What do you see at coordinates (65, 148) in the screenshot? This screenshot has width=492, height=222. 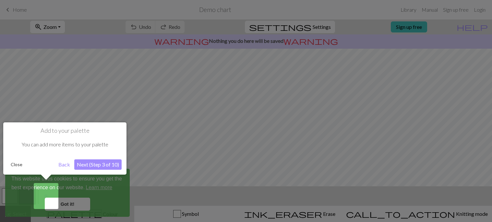 I see `div: Add to your palette` at bounding box center [65, 148].